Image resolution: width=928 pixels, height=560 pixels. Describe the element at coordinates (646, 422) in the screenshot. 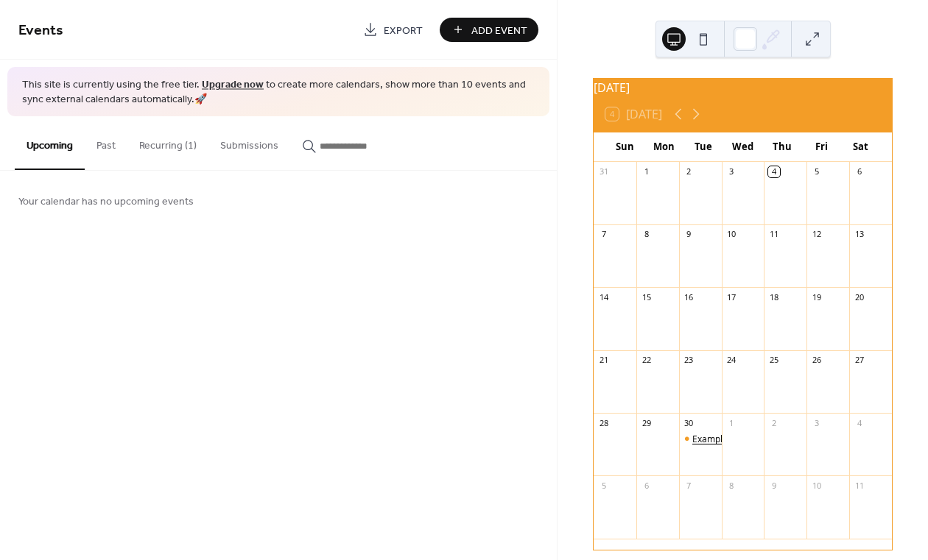

I see `div: 29` at that location.